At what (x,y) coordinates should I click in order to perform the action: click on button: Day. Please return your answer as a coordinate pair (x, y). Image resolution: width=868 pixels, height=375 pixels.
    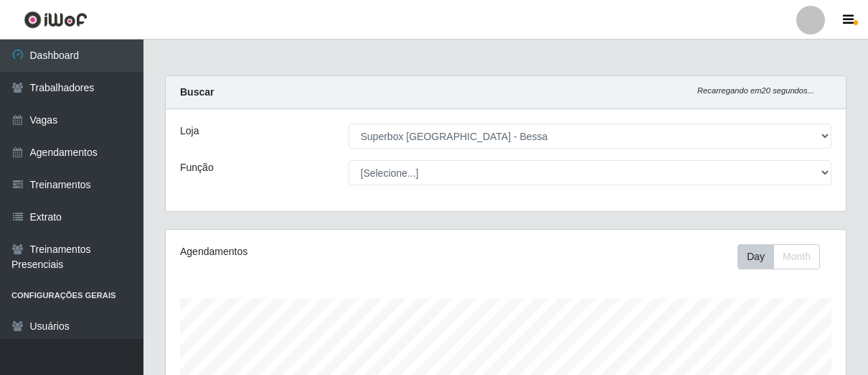
    Looking at the image, I should click on (756, 256).